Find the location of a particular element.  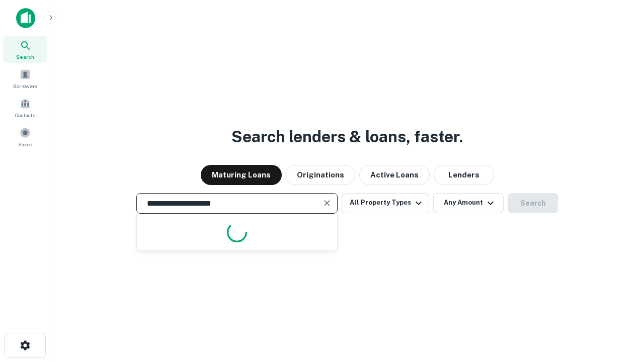

a: Saved is located at coordinates (25, 136).